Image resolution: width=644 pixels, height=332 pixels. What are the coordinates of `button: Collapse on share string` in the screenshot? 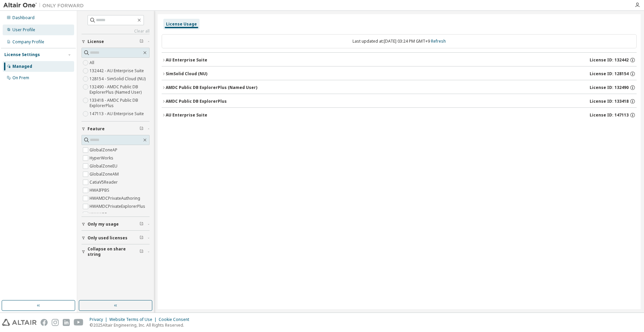 It's located at (115, 251).